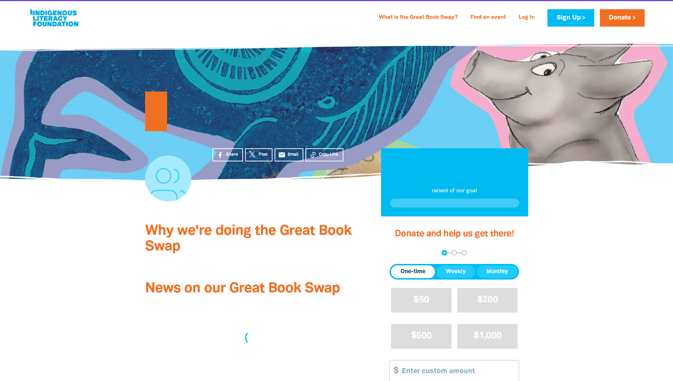  I want to click on i: email, so click(282, 155).